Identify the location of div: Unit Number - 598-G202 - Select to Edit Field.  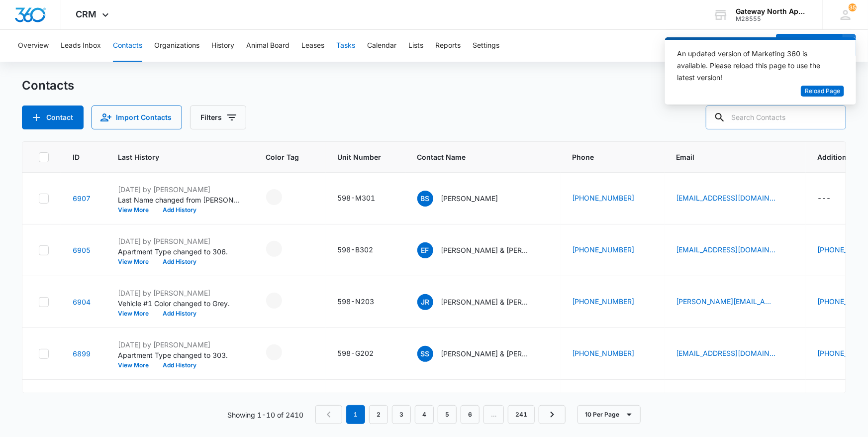
(365, 354).